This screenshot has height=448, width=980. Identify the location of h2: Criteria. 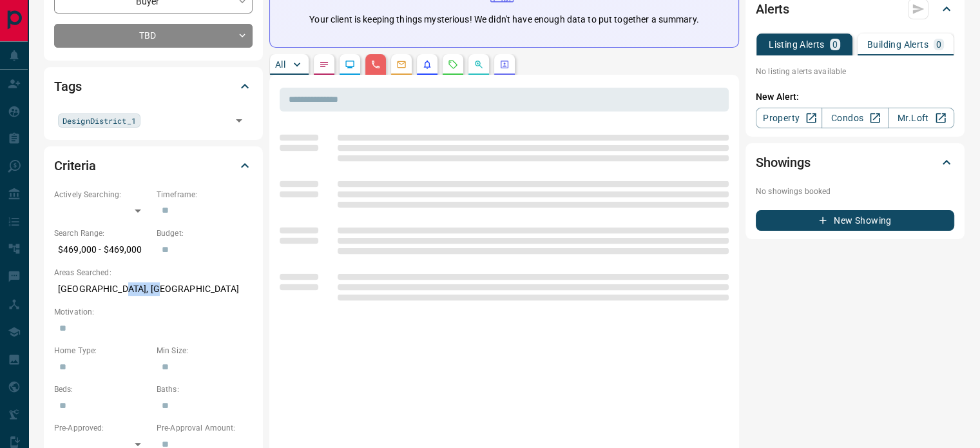
(75, 166).